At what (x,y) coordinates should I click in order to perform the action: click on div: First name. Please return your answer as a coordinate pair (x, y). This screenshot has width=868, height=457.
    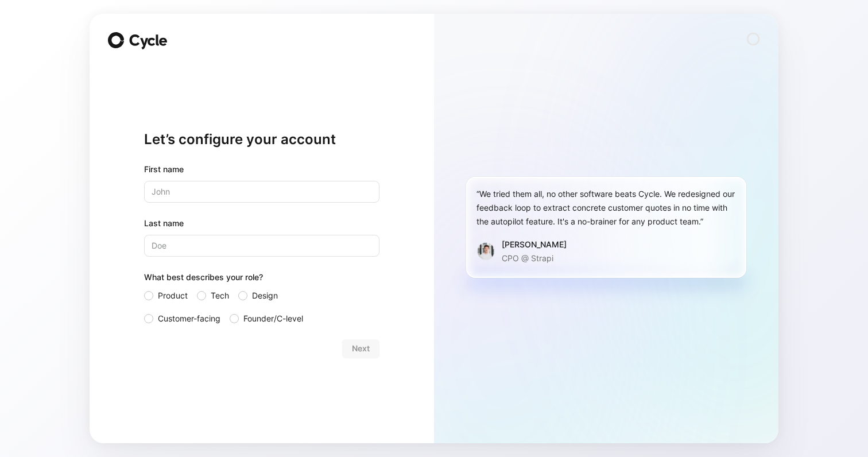
    Looking at the image, I should click on (262, 170).